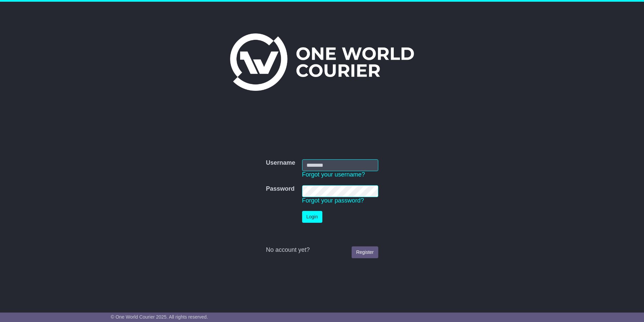 This screenshot has width=644, height=322. What do you see at coordinates (333, 175) in the screenshot?
I see `a: Forgot your username?` at bounding box center [333, 175].